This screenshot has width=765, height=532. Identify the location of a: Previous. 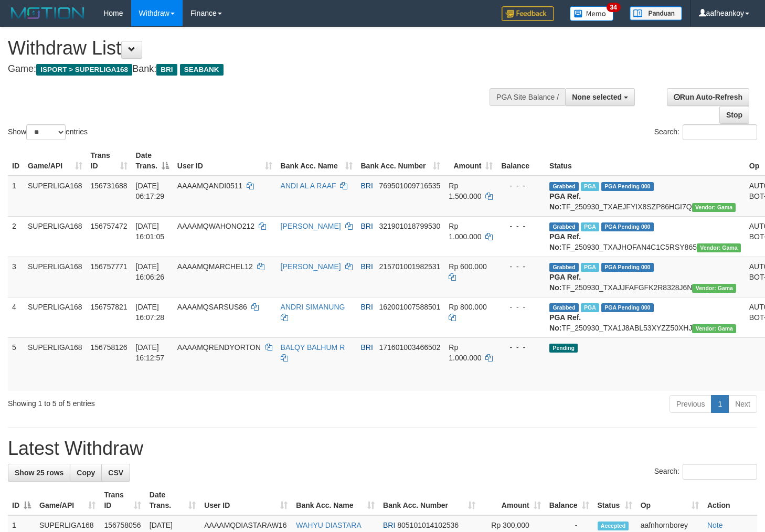
(690, 404).